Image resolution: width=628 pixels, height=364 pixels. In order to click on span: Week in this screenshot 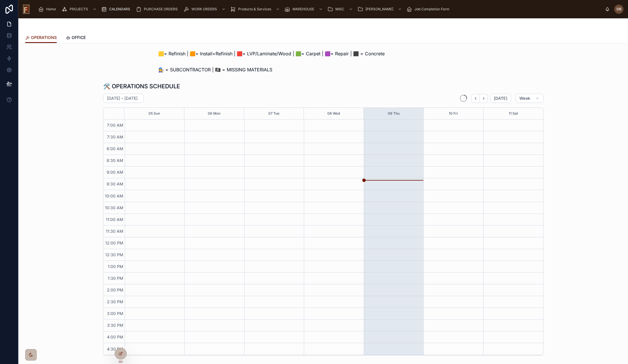, I will do `click(525, 98)`.